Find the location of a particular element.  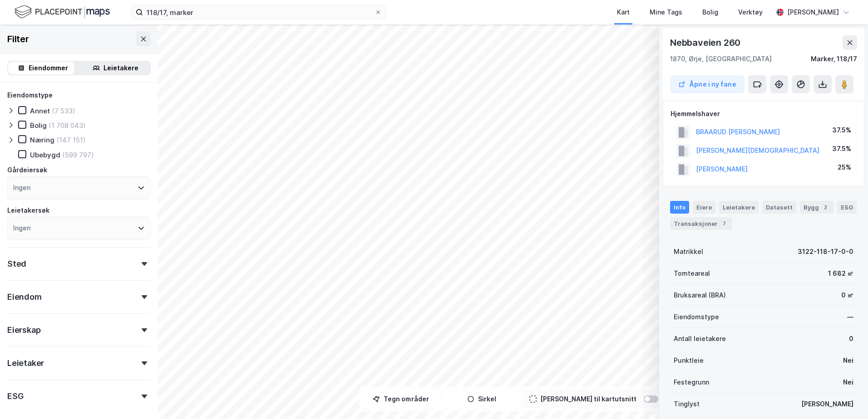

div: Tomteareal is located at coordinates (692, 274).